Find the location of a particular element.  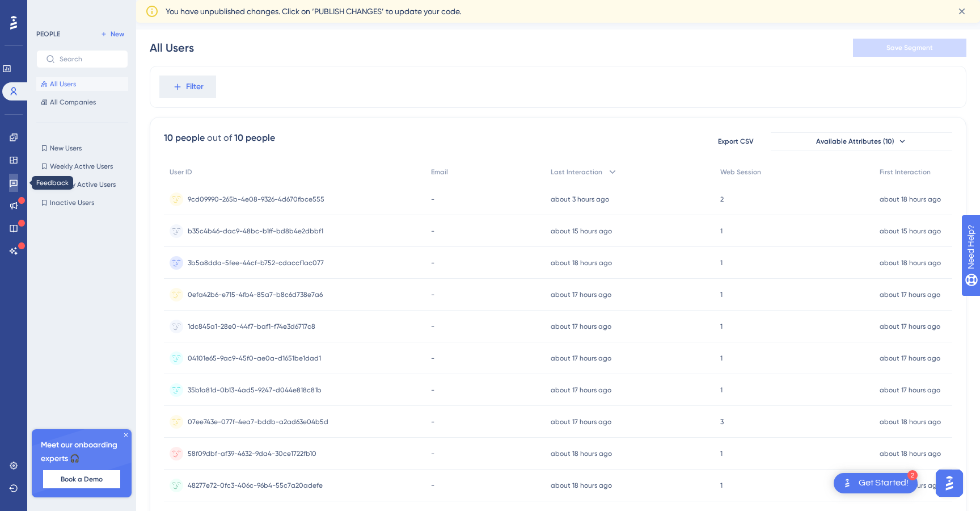

button: Save Segment is located at coordinates (910, 48).